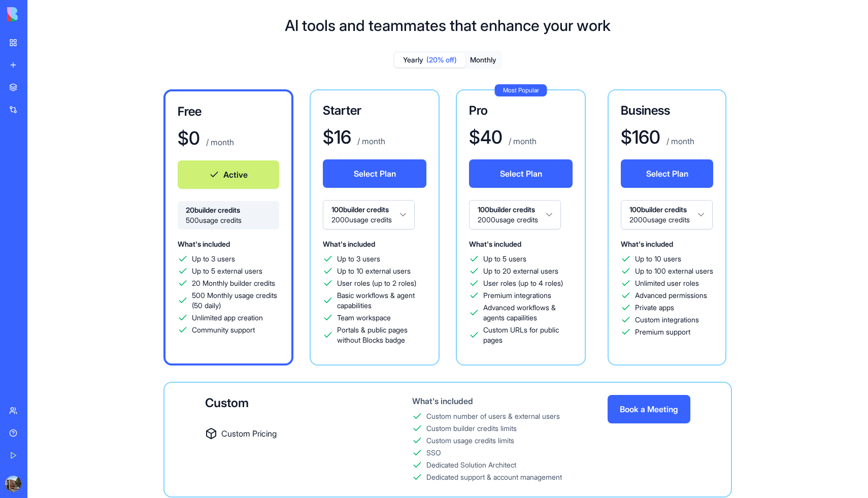 This screenshot has width=868, height=498. Describe the element at coordinates (667, 320) in the screenshot. I see `span: Custom integrations` at that location.